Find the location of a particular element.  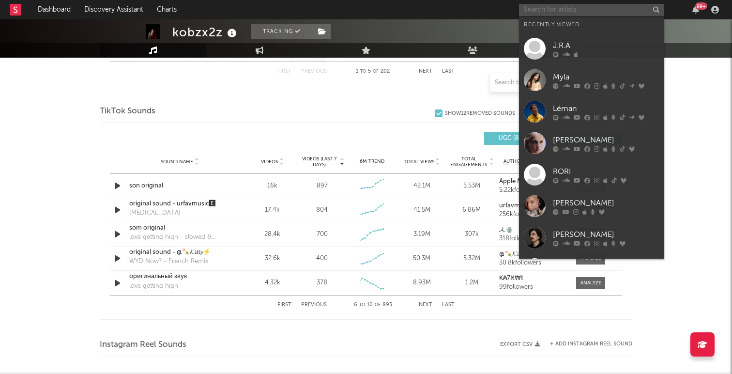

a: оригинальный звук is located at coordinates (180, 276).